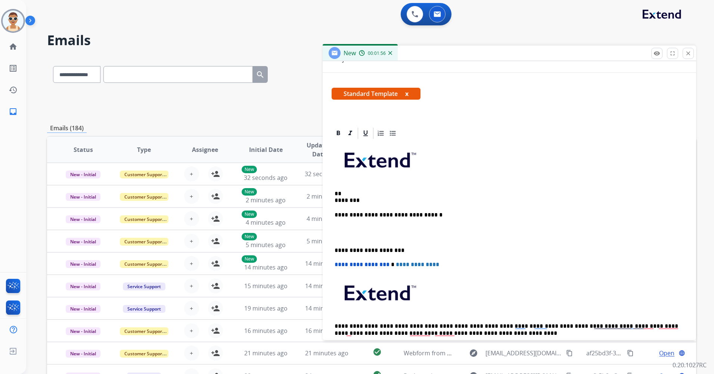 The width and height of the screenshot is (714, 374). I want to click on mat-icon: explore, so click(473, 353).